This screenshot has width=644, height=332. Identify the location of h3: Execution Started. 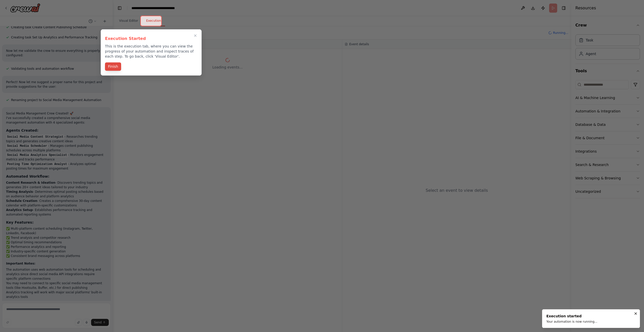
(151, 39).